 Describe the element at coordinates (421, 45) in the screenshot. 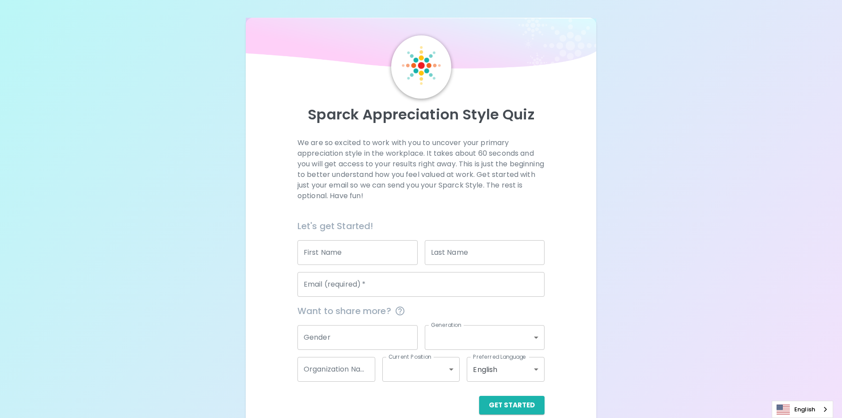

I see `img: wave` at that location.